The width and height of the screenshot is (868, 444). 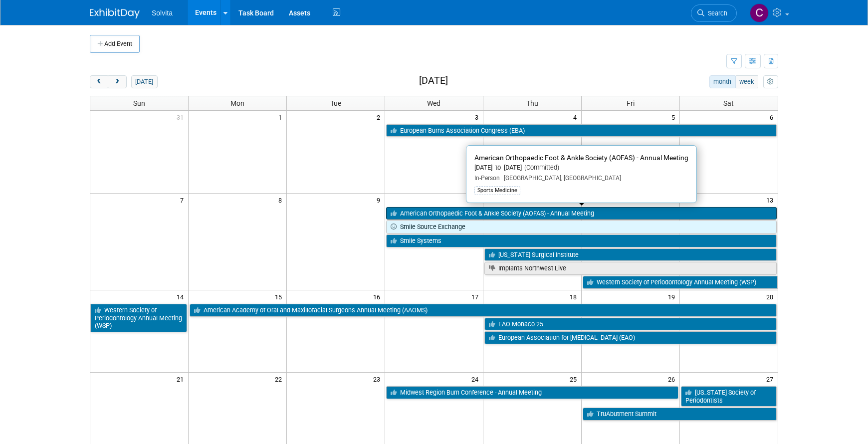 What do you see at coordinates (770, 82) in the screenshot?
I see `i: Personalize Calendar` at bounding box center [770, 82].